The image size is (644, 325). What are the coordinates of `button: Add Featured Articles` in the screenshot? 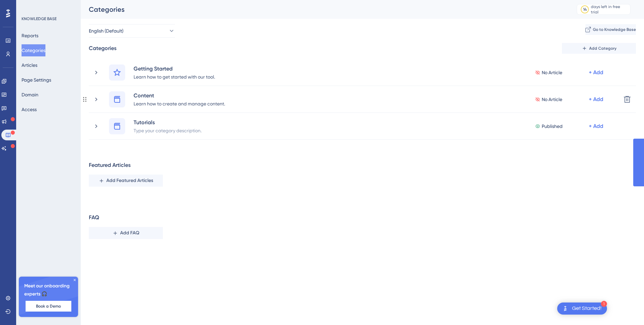 It's located at (126, 181).